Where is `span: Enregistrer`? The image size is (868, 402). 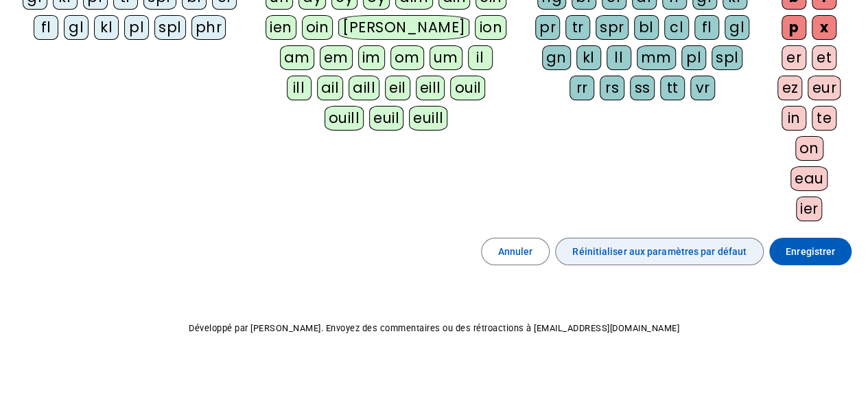
span: Enregistrer is located at coordinates (810, 252).